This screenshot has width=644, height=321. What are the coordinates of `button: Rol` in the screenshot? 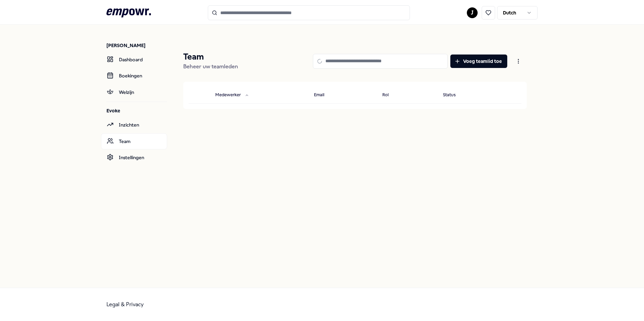 It's located at (389, 95).